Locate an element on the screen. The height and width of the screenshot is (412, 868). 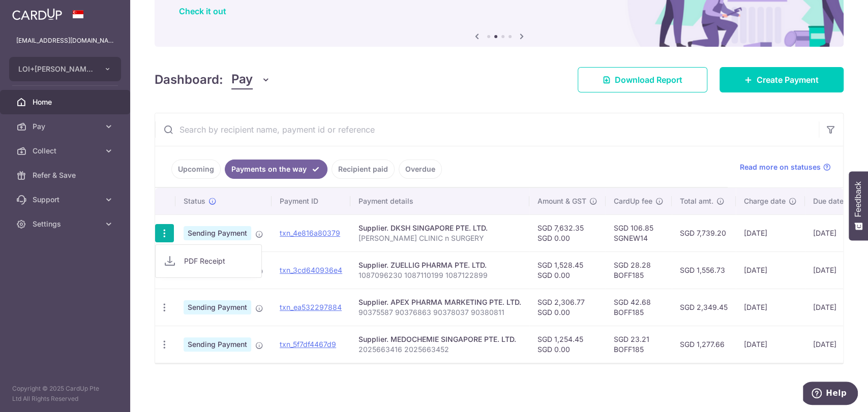
td: SGD 1,556.73 is located at coordinates (704, 270).